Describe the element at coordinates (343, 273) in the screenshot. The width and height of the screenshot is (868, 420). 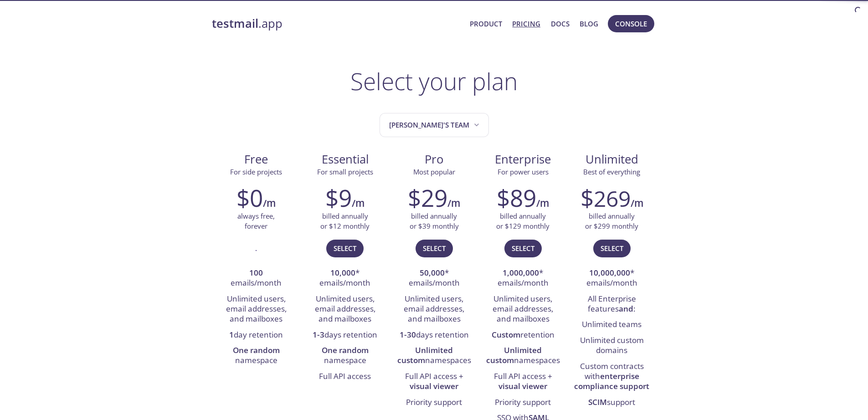
I see `strong: 10,000` at that location.